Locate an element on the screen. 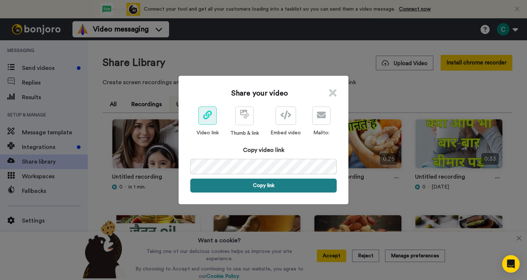 This screenshot has height=280, width=527. div: Copy video link is located at coordinates (264, 150).